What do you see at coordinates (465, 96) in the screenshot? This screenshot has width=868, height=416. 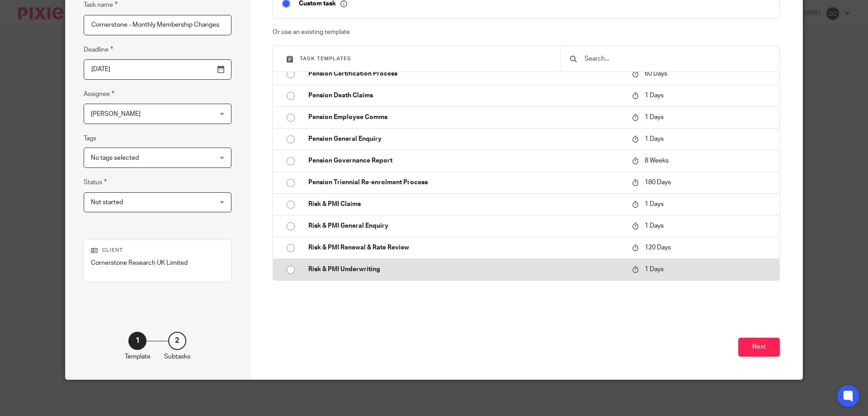 I see `p: Pension Death Claims` at bounding box center [465, 96].